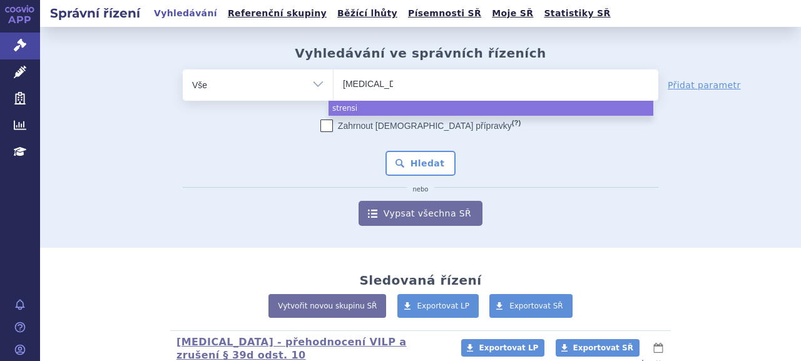 The width and height of the screenshot is (801, 361). What do you see at coordinates (658, 348) in the screenshot?
I see `button: lhůty` at bounding box center [658, 348].